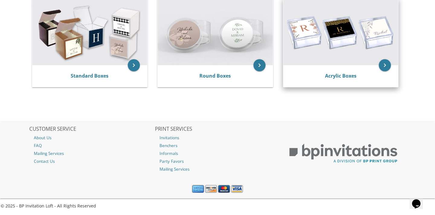 The image size is (435, 215). I want to click on img: MasterCard, so click(224, 189).